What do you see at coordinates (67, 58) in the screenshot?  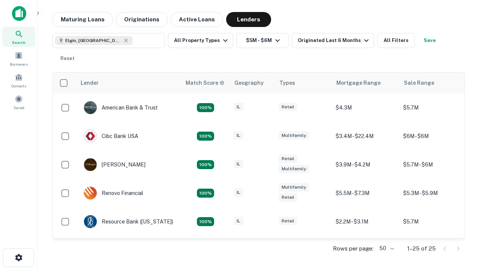 I see `button: Reset` at bounding box center [67, 58].